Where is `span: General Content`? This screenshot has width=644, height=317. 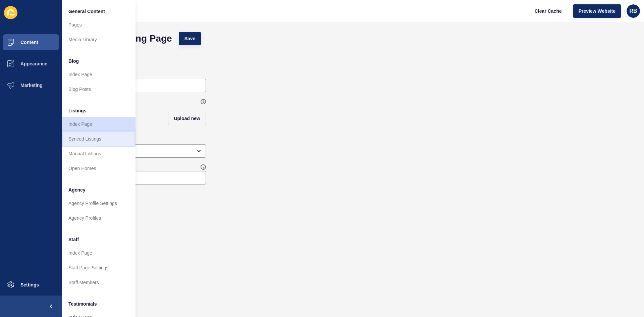 span: General Content is located at coordinates (86, 11).